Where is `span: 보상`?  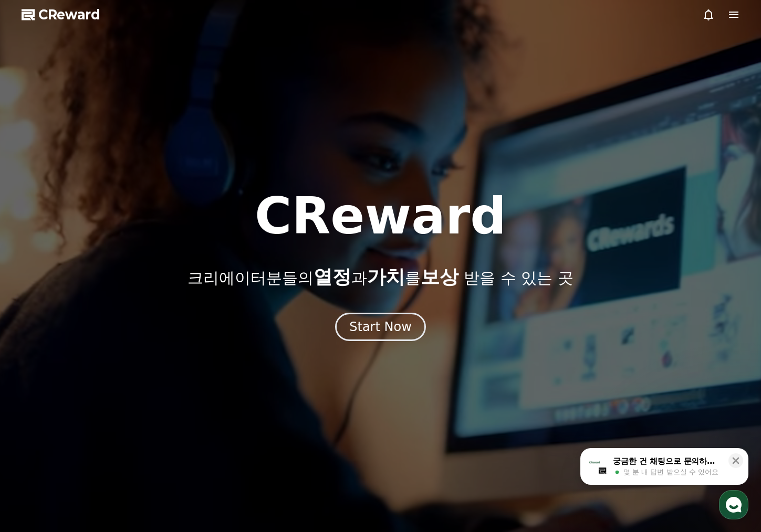 span: 보상 is located at coordinates (439, 276).